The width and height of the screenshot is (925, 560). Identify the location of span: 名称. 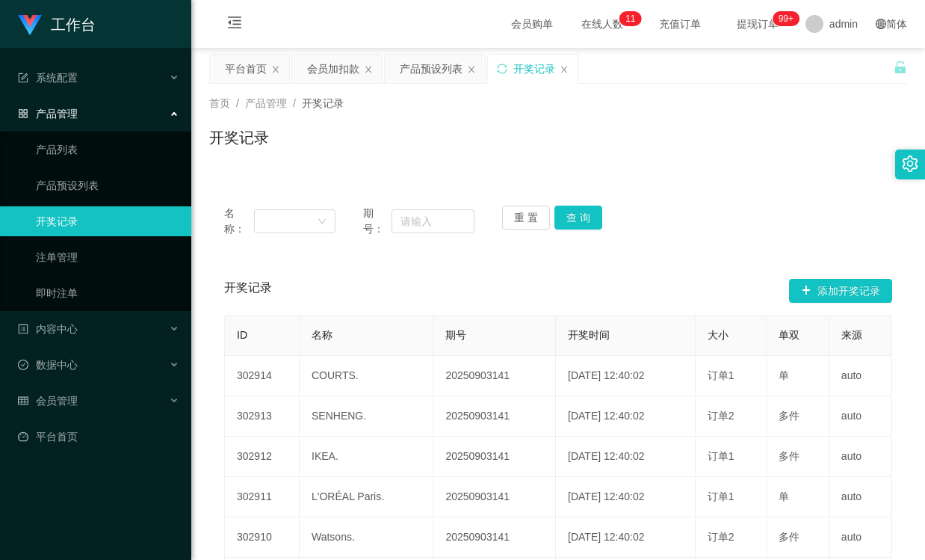
(322, 334).